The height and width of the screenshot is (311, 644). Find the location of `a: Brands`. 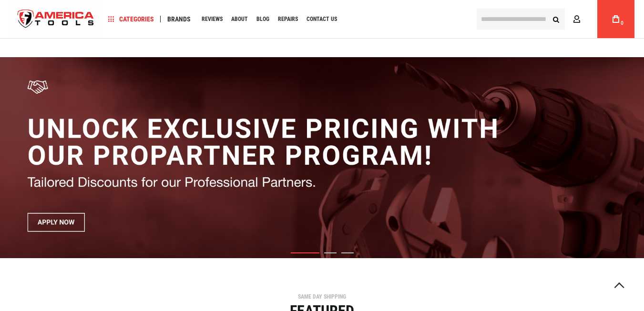

a: Brands is located at coordinates (179, 19).